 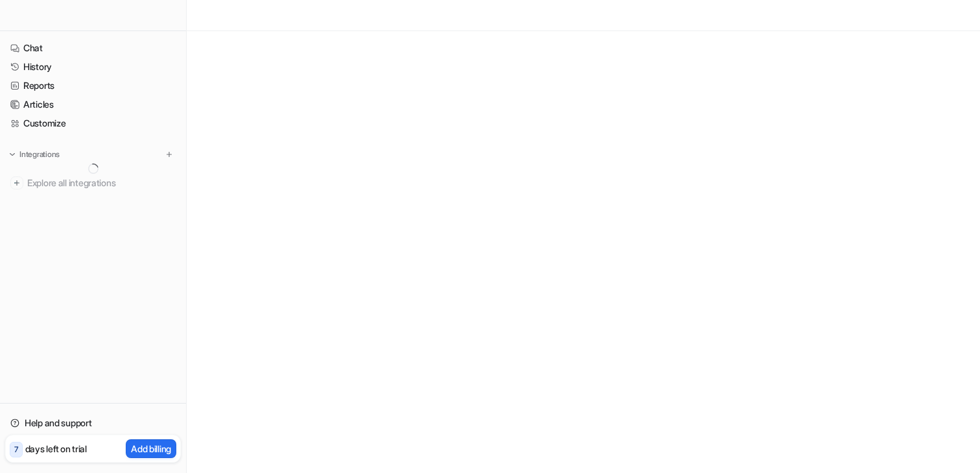 What do you see at coordinates (92, 85) in the screenshot?
I see `a: Reports` at bounding box center [92, 85].